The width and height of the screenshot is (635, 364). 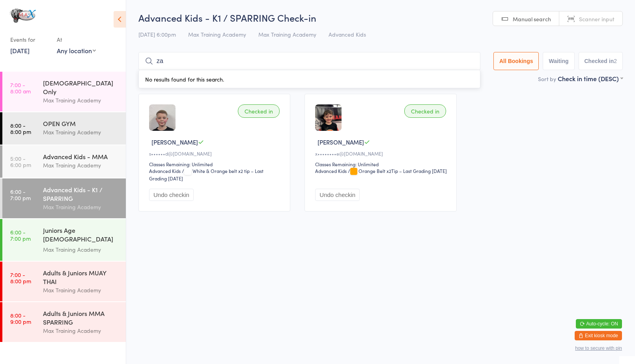 What do you see at coordinates (162, 117) in the screenshot?
I see `img: image1743703904.png` at bounding box center [162, 117].